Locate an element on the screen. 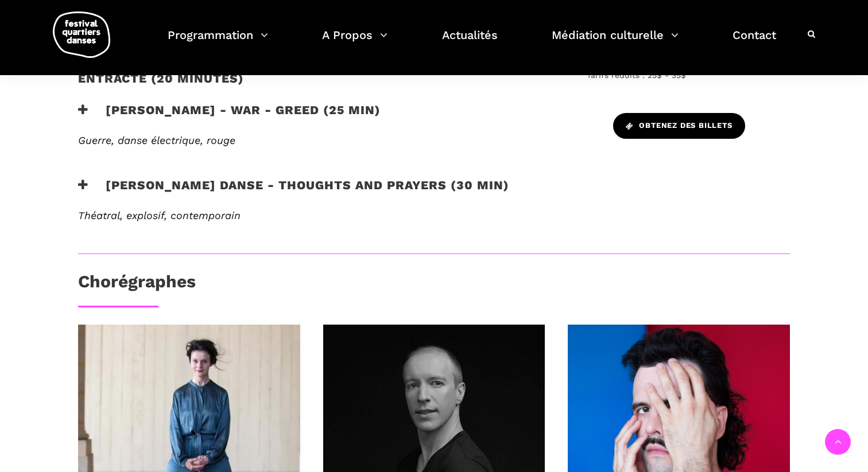  span: Obtenez des billets is located at coordinates (679, 126).